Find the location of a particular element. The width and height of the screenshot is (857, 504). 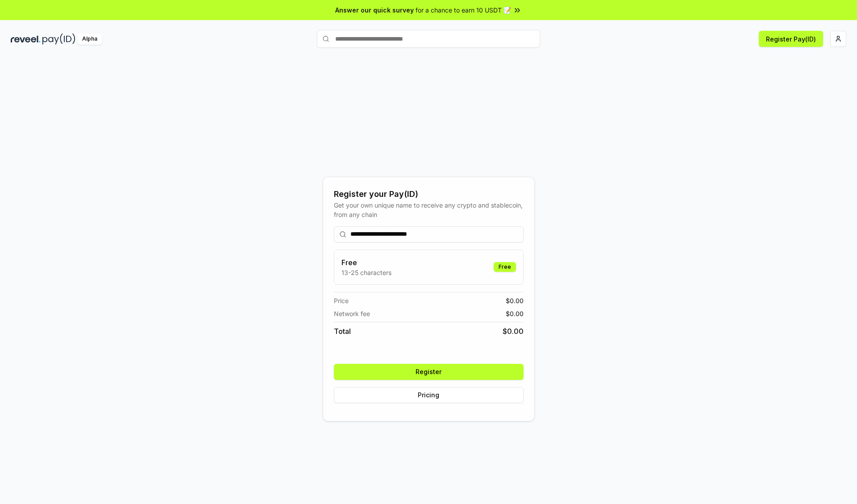

span: Answer our quick survey is located at coordinates (375, 10).